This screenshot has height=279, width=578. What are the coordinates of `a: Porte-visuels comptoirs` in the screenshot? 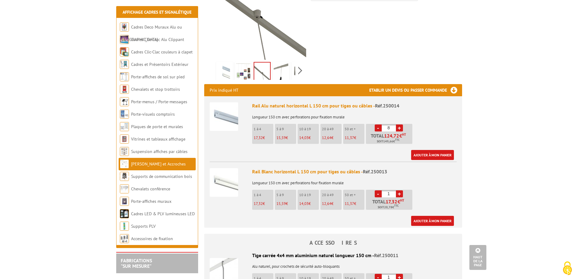 It's located at (153, 114).